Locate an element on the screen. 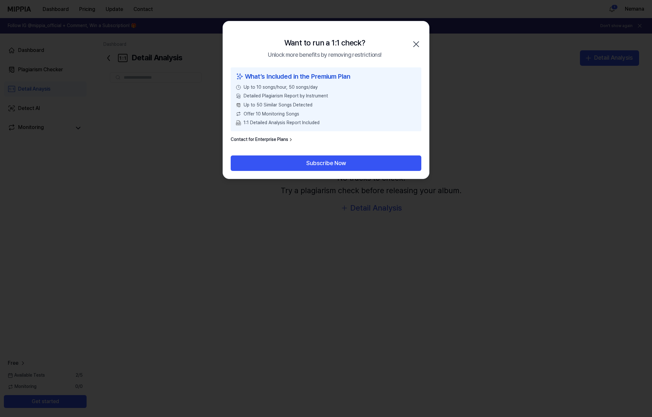 This screenshot has width=652, height=417. button: Subscribe Now is located at coordinates (326, 163).